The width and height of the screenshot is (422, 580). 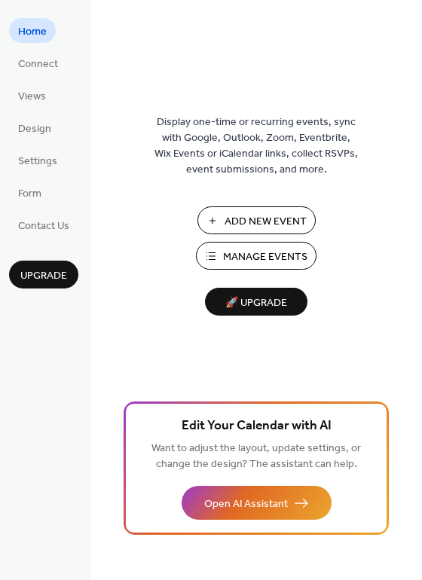 I want to click on button: Upgrade, so click(x=44, y=274).